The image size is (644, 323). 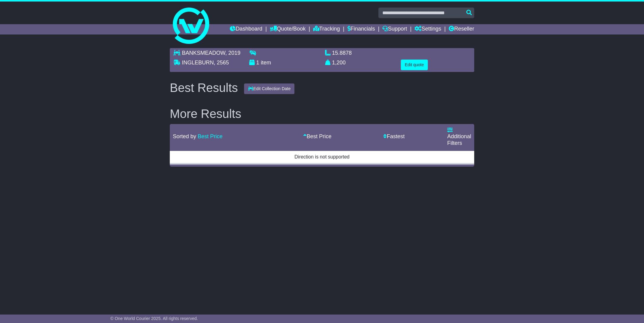 What do you see at coordinates (341, 53) in the screenshot?
I see `span: 15.8878` at bounding box center [341, 53].